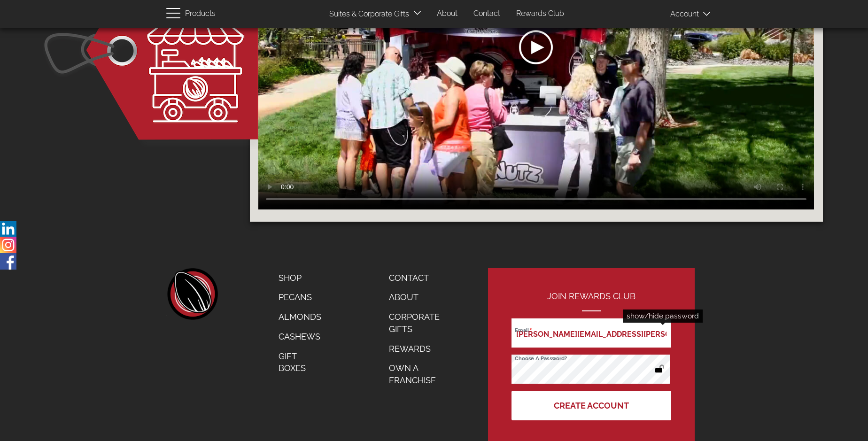 The image size is (868, 441). I want to click on a: Suites & Corporate Gifts, so click(367, 14).